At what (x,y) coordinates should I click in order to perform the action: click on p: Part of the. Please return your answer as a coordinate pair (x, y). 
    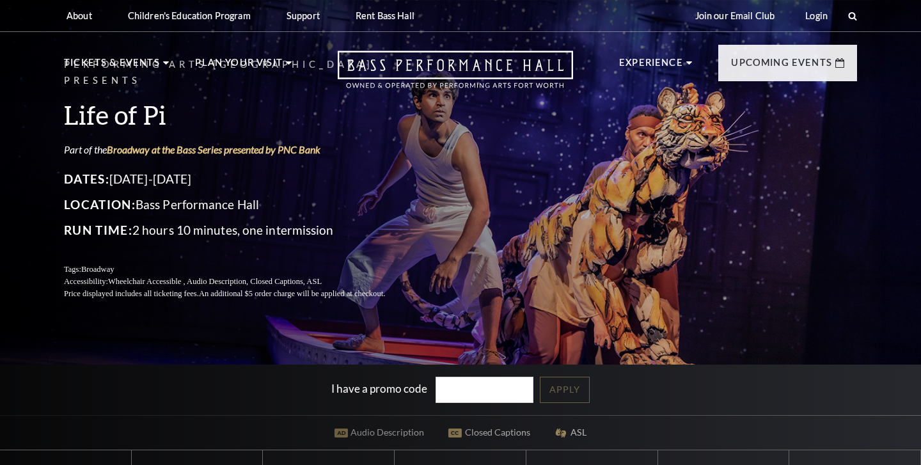
    Looking at the image, I should click on (240, 150).